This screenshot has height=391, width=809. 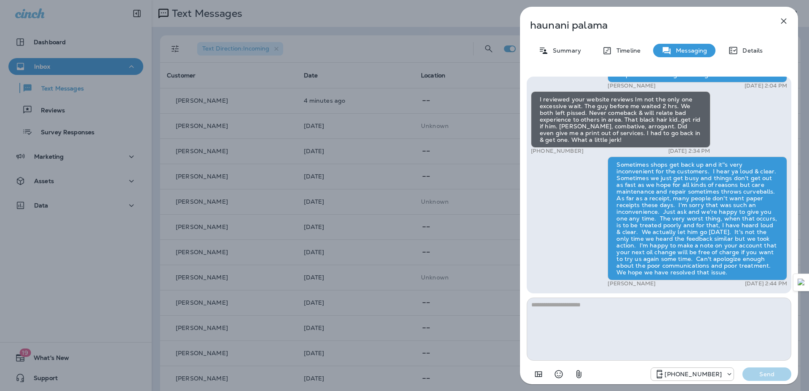 I want to click on div: Sometimes shops get back up and it''s very inconvenient for the customers. I hear ya loud & clear..., so click(x=697, y=219).